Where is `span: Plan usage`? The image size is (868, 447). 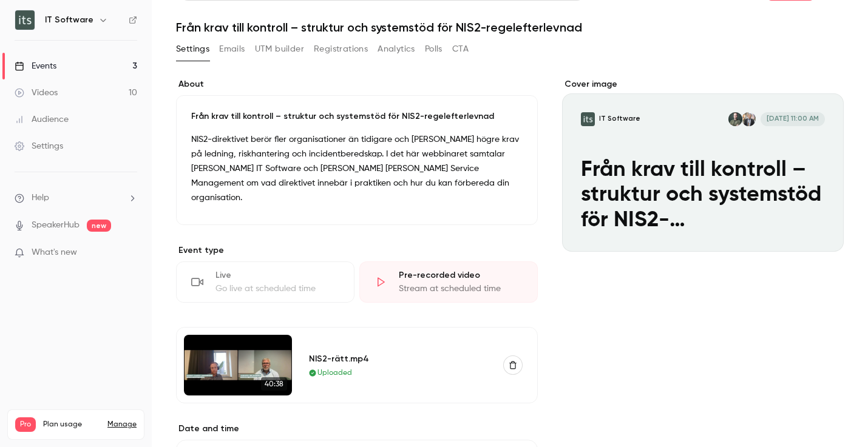 span: Plan usage is located at coordinates (72, 425).